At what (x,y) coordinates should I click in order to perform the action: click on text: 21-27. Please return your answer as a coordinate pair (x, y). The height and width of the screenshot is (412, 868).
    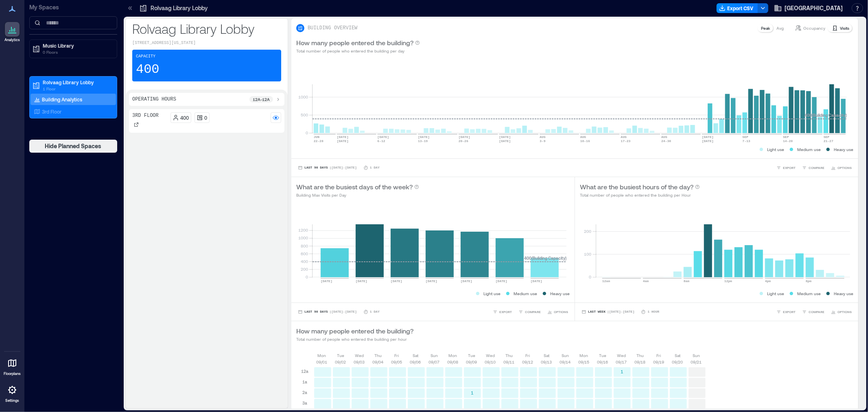
    Looking at the image, I should click on (829, 141).